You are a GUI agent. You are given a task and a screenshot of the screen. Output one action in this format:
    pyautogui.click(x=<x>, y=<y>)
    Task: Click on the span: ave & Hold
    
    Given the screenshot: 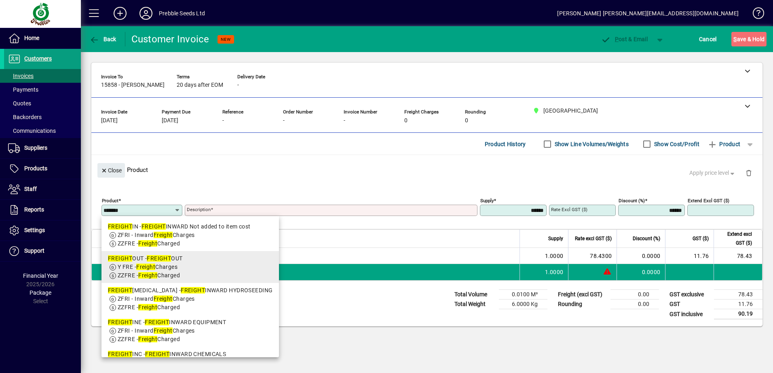 What is the action you would take?
    pyautogui.click(x=748, y=39)
    